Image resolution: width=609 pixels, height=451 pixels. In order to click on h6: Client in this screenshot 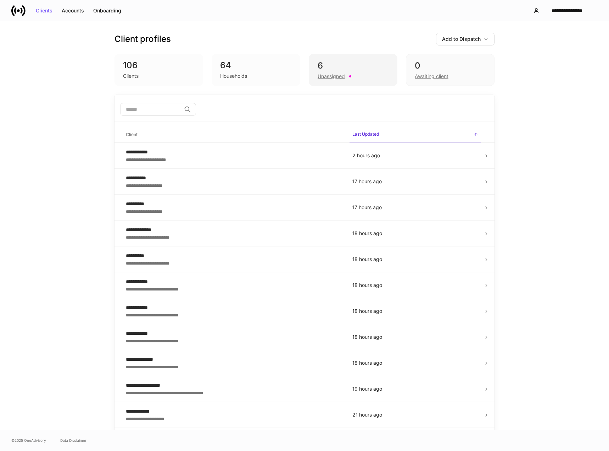, I will do `click(132, 134)`.